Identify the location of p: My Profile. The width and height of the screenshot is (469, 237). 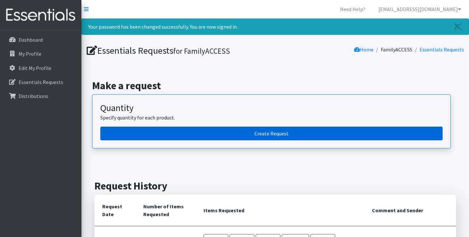
(30, 54).